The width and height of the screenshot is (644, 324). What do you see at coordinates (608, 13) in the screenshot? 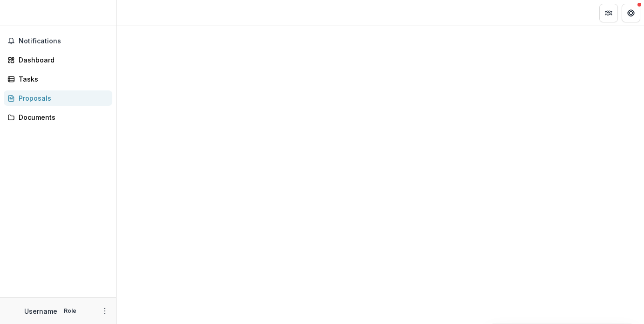
I see `button: Partners` at bounding box center [608, 13].